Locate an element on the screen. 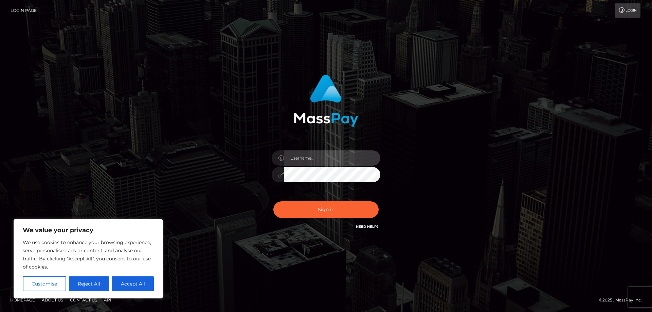  p: We value your privacy is located at coordinates (88, 230).